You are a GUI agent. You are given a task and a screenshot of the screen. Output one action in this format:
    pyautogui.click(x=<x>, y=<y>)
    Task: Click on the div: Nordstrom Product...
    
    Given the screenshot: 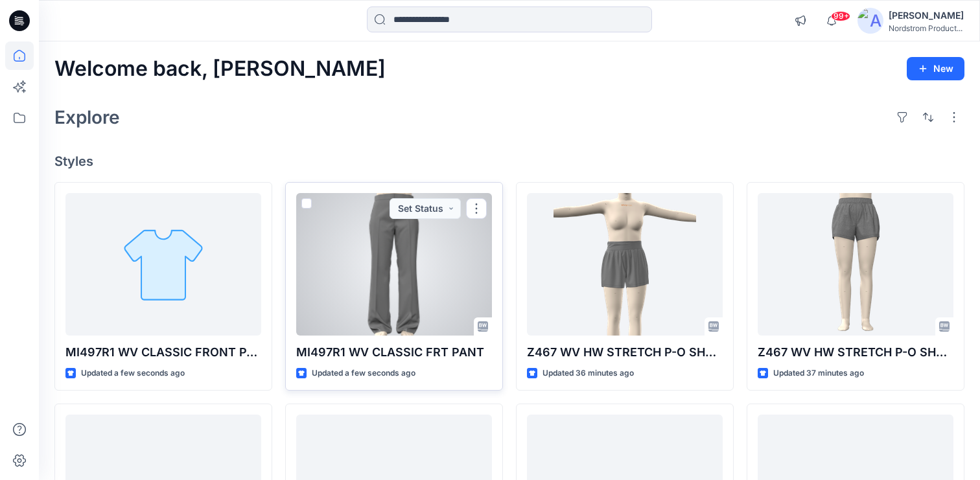 What is the action you would take?
    pyautogui.click(x=926, y=27)
    